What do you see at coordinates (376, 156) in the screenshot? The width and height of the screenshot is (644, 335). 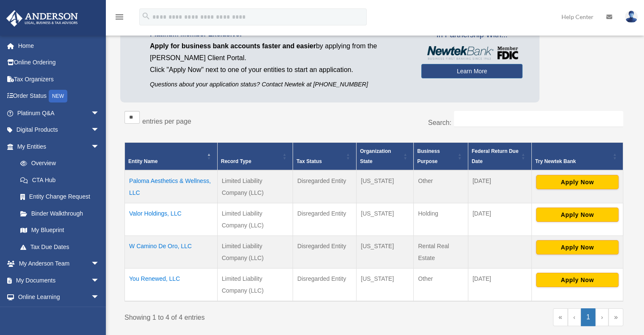 I see `span: Organization State` at bounding box center [376, 156].